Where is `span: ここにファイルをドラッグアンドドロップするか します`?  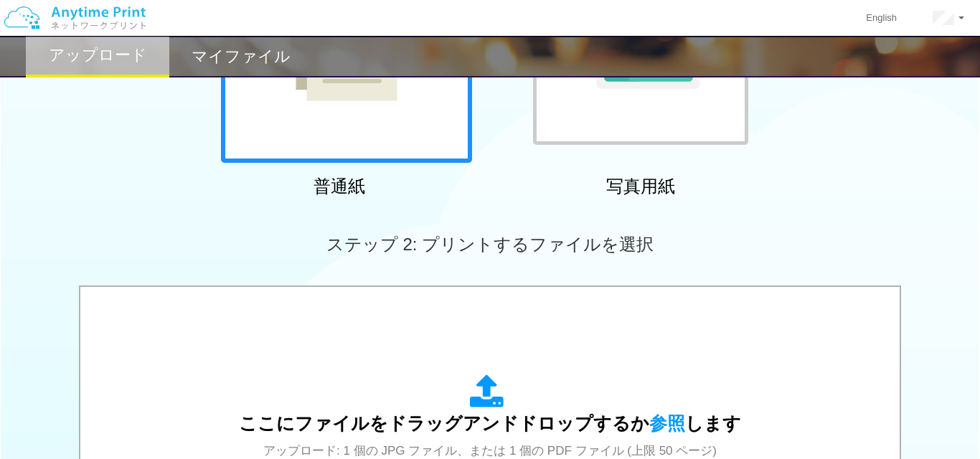
span: ここにファイルをドラッグアンドドロップするか します is located at coordinates (490, 423).